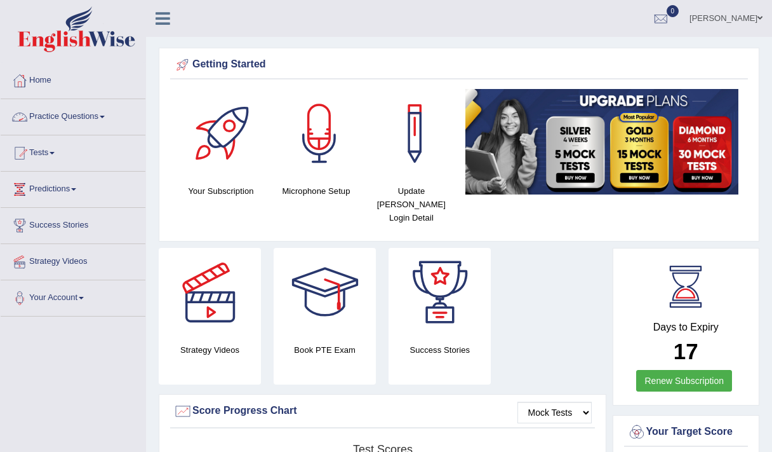  Describe the element at coordinates (440, 349) in the screenshot. I see `h4: Success Stories` at that location.